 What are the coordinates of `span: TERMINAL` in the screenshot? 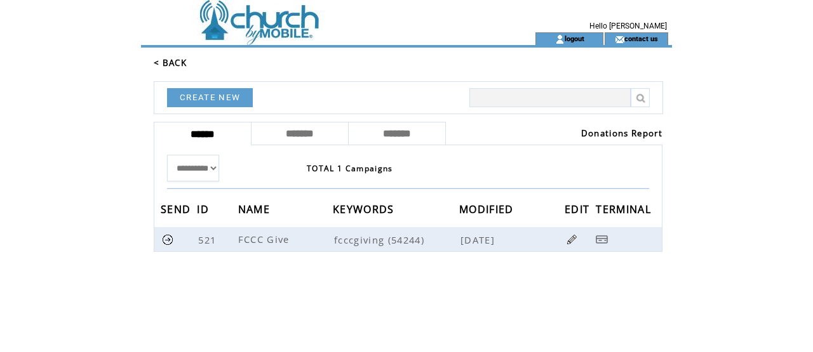 It's located at (625, 211).